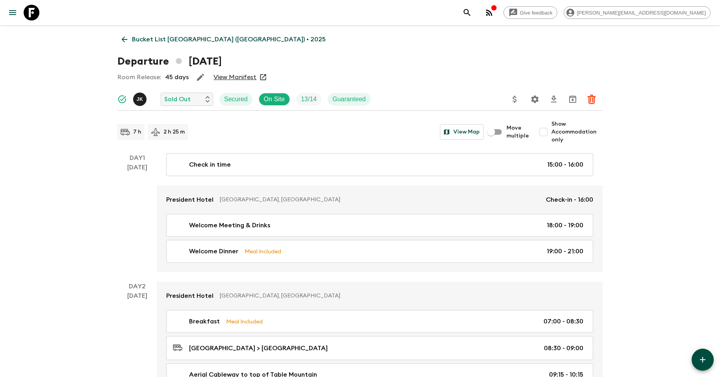  I want to click on p: Room Release:, so click(139, 77).